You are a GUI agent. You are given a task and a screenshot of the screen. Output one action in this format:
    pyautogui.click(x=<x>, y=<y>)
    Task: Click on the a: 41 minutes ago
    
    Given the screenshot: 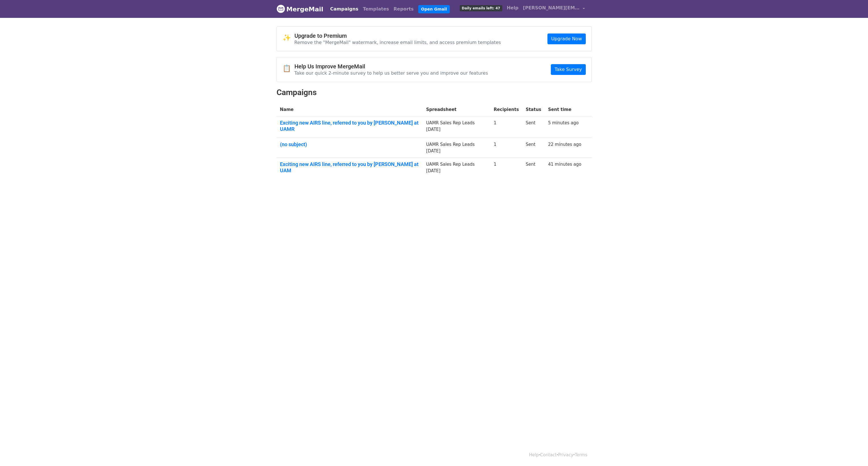 What is the action you would take?
    pyautogui.click(x=564, y=165)
    